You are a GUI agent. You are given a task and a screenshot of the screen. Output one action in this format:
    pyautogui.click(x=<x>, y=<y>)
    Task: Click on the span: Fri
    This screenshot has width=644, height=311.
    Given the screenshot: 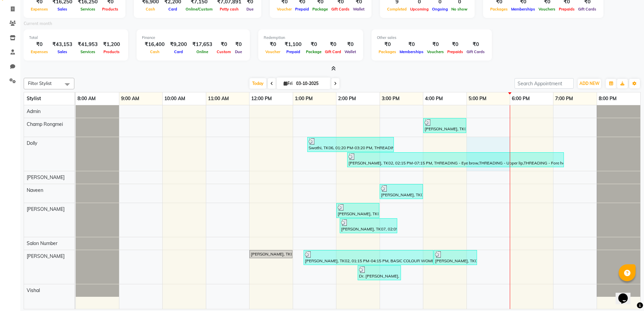 What is the action you would take?
    pyautogui.click(x=288, y=84)
    